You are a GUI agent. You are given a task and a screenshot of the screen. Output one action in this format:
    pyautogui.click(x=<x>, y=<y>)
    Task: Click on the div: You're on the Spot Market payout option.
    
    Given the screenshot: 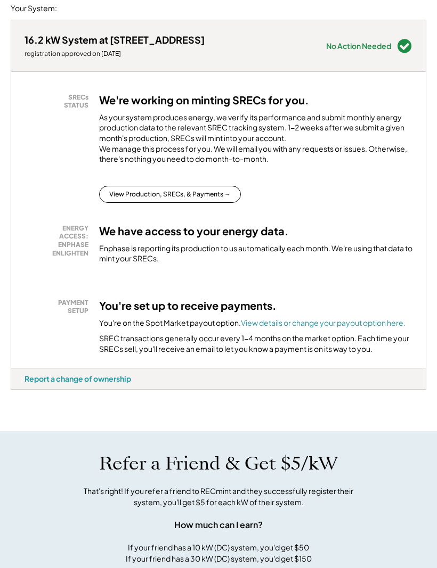 What is the action you would take?
    pyautogui.click(x=252, y=323)
    